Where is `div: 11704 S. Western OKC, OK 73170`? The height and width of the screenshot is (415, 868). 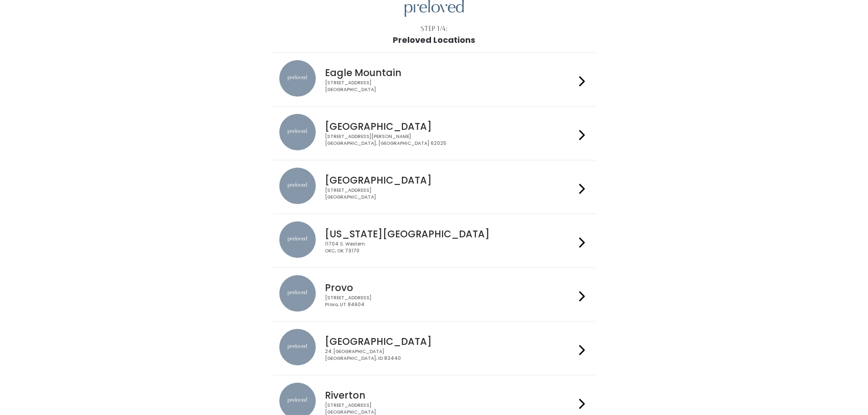 div: 11704 S. Western OKC, OK 73170 is located at coordinates (451, 247).